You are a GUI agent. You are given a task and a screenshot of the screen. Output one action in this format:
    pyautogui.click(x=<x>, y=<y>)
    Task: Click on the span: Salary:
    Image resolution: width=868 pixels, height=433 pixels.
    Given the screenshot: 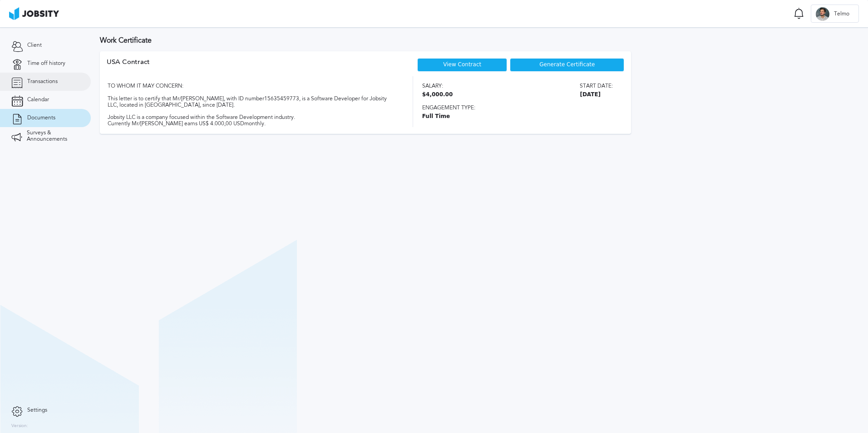 What is the action you would take?
    pyautogui.click(x=438, y=86)
    